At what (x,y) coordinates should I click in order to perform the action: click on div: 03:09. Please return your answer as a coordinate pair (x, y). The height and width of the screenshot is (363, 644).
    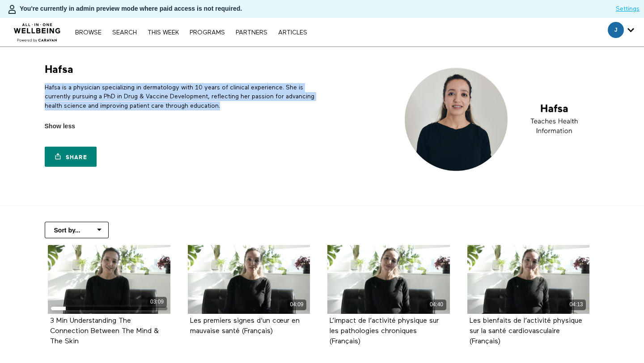
    Looking at the image, I should click on (157, 301).